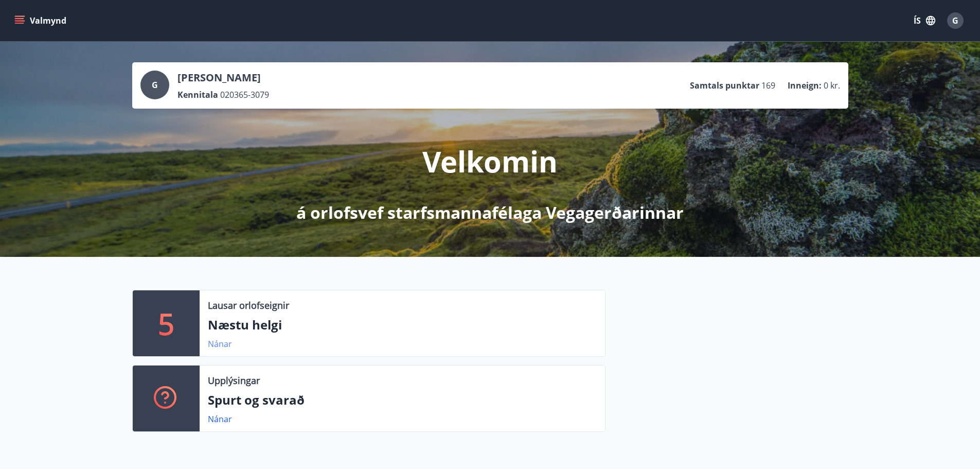 The width and height of the screenshot is (980, 469). What do you see at coordinates (41, 21) in the screenshot?
I see `button: menu` at bounding box center [41, 21].